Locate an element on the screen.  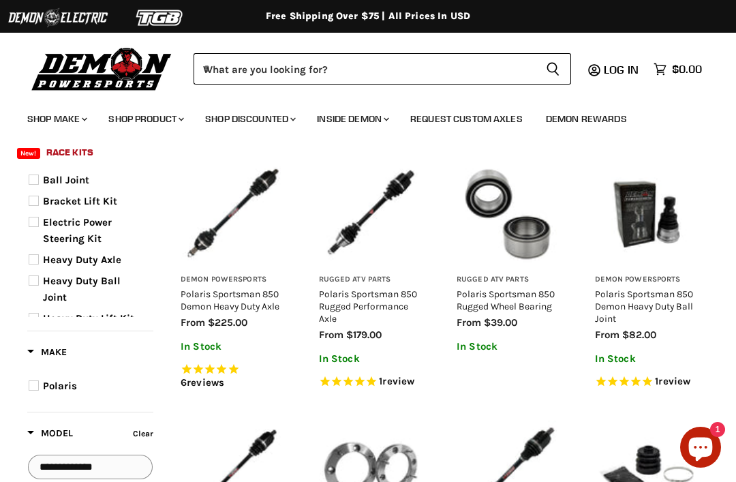
img: Polaris Sportsman 850 Demon Heavy Duty Axle is located at coordinates (232, 213).